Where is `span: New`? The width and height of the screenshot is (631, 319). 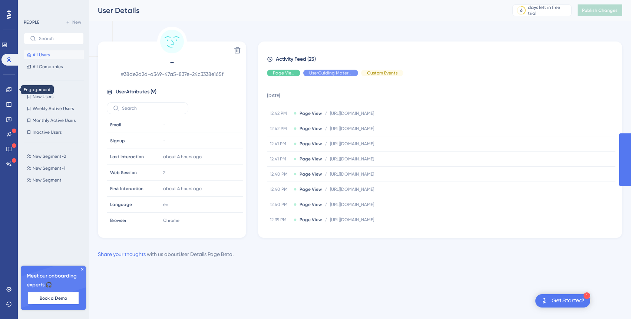
span: New is located at coordinates (77, 22).